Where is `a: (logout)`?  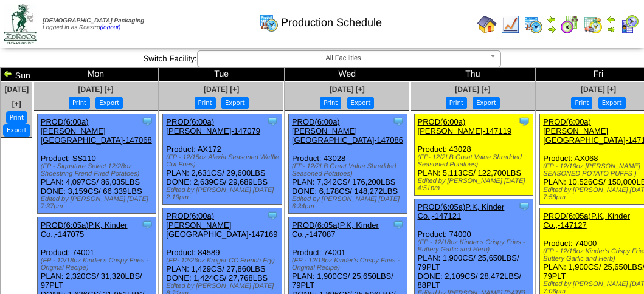 a: (logout) is located at coordinates (111, 27).